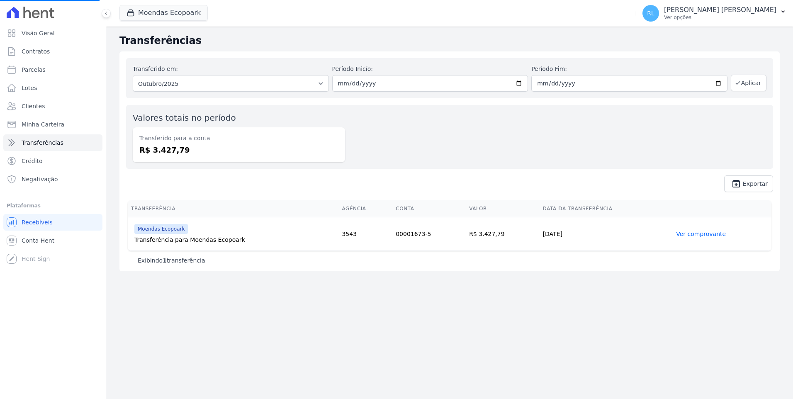 This screenshot has width=793, height=399. I want to click on a: Parcelas, so click(53, 70).